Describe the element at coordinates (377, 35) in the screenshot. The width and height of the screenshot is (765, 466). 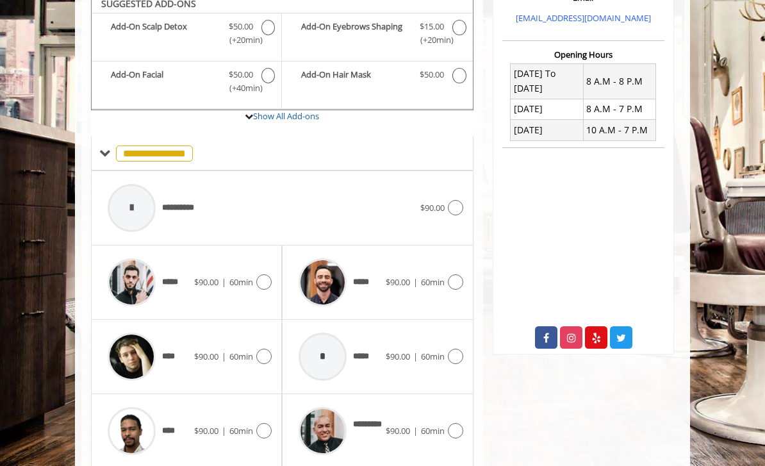
I see `label: Add-On Eyebrows Shaping` at that location.